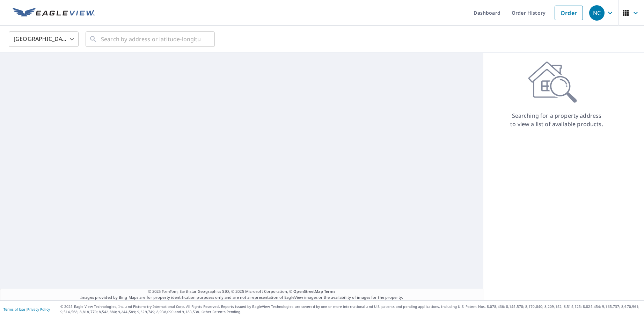 The height and width of the screenshot is (318, 644). Describe the element at coordinates (597, 13) in the screenshot. I see `div: NC` at that location.